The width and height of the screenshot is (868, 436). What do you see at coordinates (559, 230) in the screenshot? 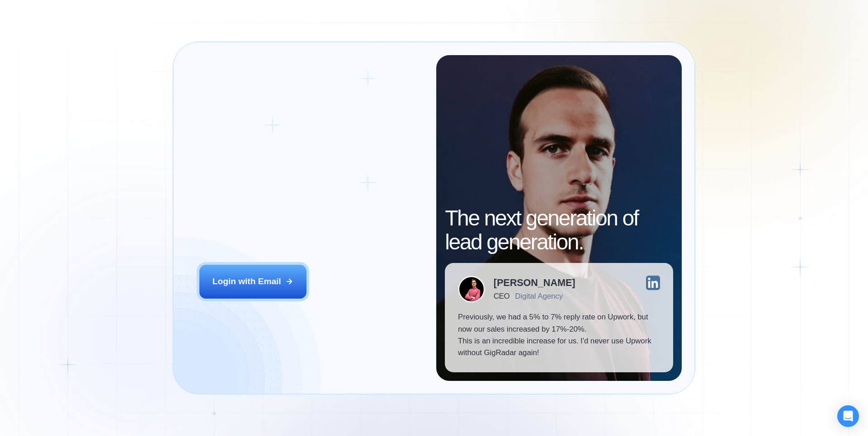
I see `h2: The next generation of lead generation.` at bounding box center [559, 230].